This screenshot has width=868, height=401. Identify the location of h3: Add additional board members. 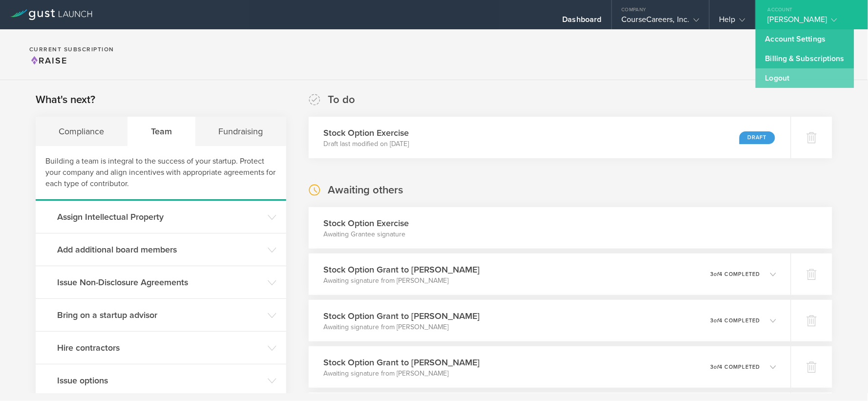
(160, 250).